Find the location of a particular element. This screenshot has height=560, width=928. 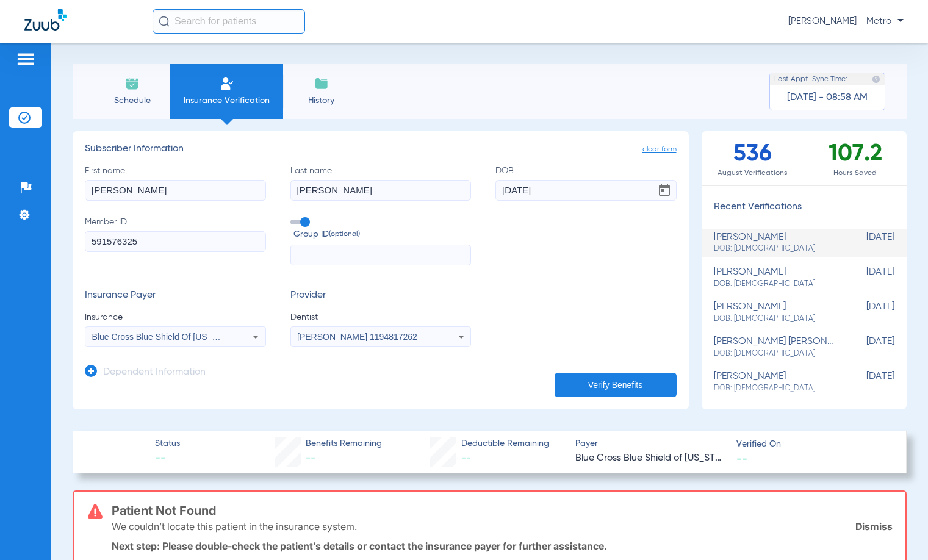

span: Last Appt. Sync Time: is located at coordinates (811, 79).